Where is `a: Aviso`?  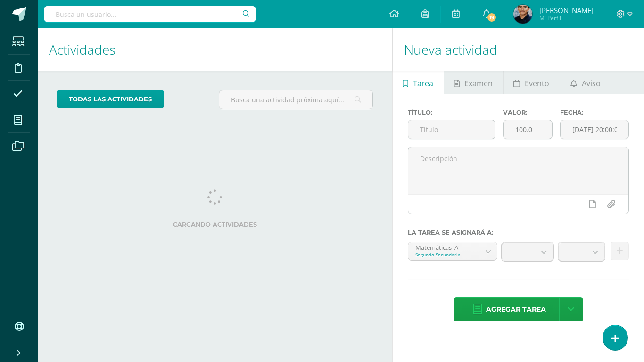
a: Aviso is located at coordinates (585, 83).